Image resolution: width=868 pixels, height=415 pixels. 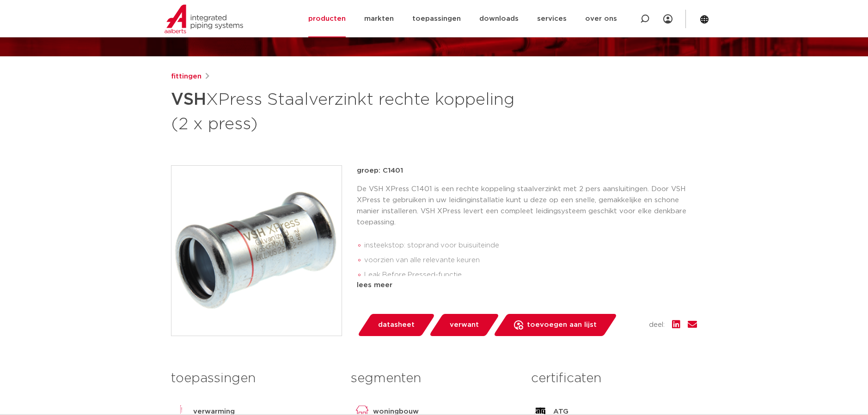 What do you see at coordinates (186, 76) in the screenshot?
I see `a: fittingen` at bounding box center [186, 76].